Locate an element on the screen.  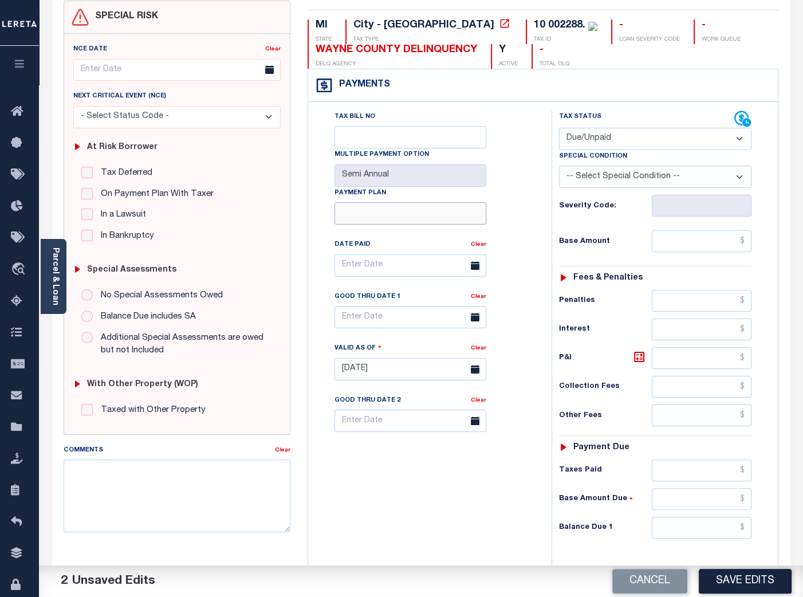
p: LOAN SEVERITY CODE is located at coordinates (650, 40).